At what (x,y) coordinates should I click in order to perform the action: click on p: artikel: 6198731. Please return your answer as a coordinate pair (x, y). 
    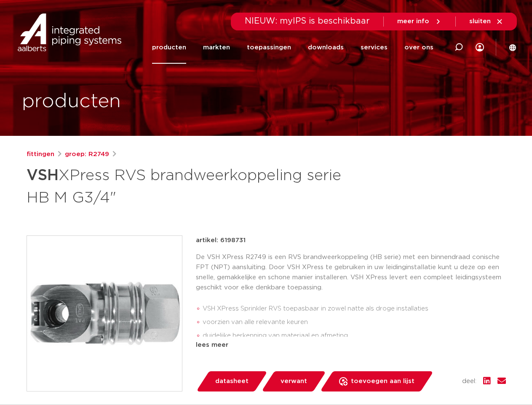
    Looking at the image, I should click on (221, 240).